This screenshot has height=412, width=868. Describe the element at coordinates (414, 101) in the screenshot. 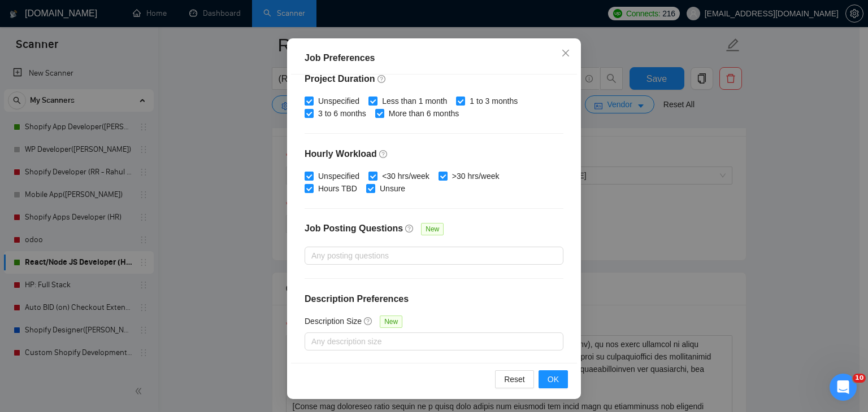

I see `span: Less than 1 month` at that location.